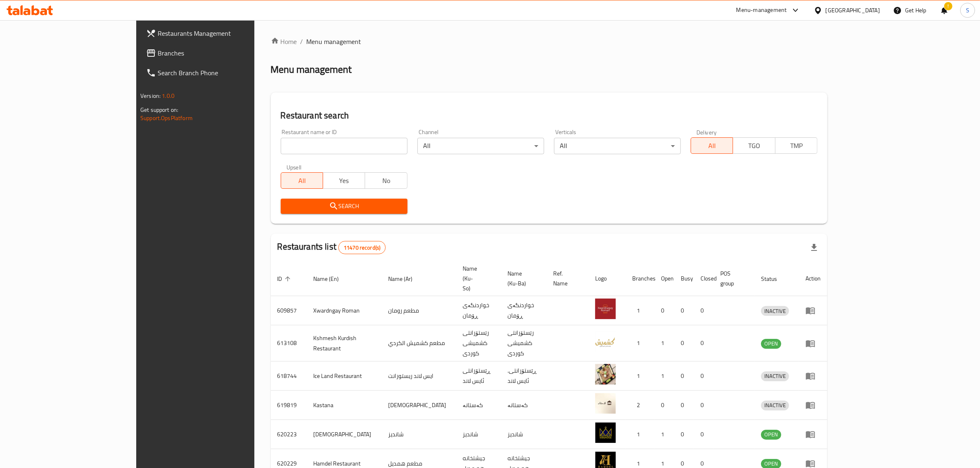 The height and width of the screenshot is (468, 980). Describe the element at coordinates (362, 248) in the screenshot. I see `div: Total records count` at that location.